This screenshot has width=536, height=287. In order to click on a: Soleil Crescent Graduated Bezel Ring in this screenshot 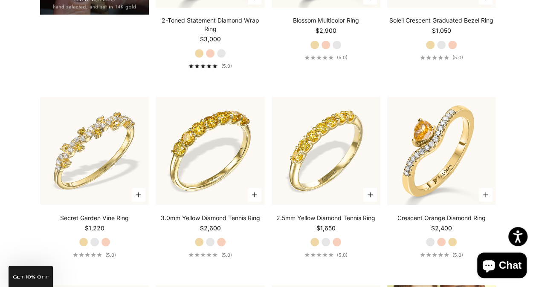, I will do `click(441, 20)`.